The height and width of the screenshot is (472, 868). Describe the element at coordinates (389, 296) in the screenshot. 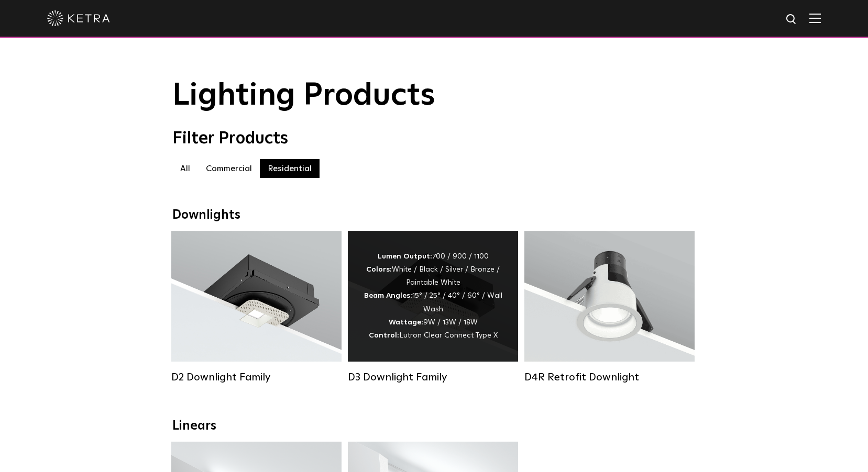

I see `strong: Beam Angles:` at that location.